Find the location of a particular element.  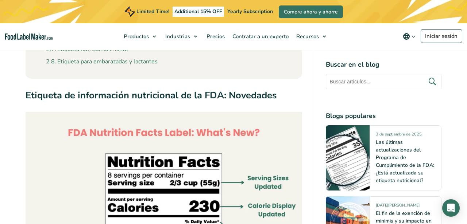

input: Buscar artículos... is located at coordinates (384, 82).